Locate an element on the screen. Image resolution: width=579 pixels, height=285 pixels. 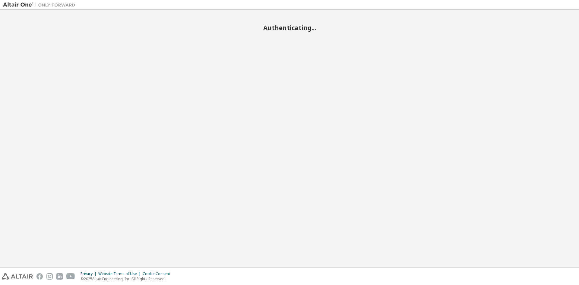
img: linkedin.svg is located at coordinates (59, 276).